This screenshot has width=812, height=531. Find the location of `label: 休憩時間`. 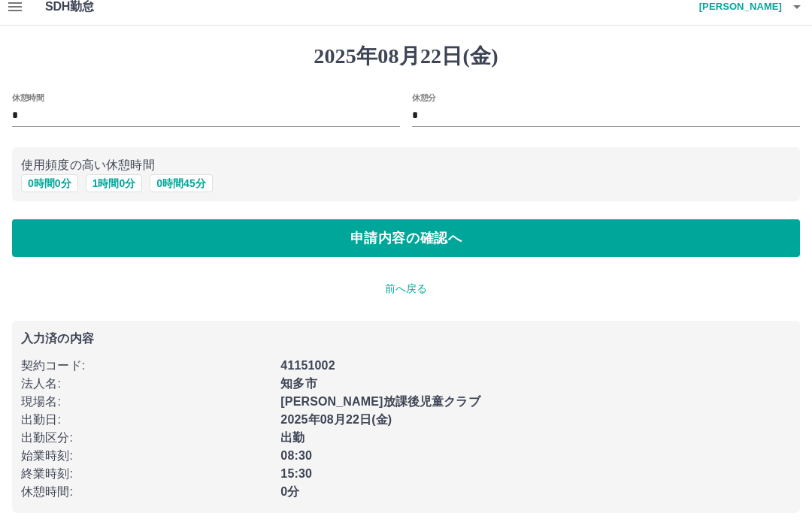

label: 休憩時間 is located at coordinates (28, 97).